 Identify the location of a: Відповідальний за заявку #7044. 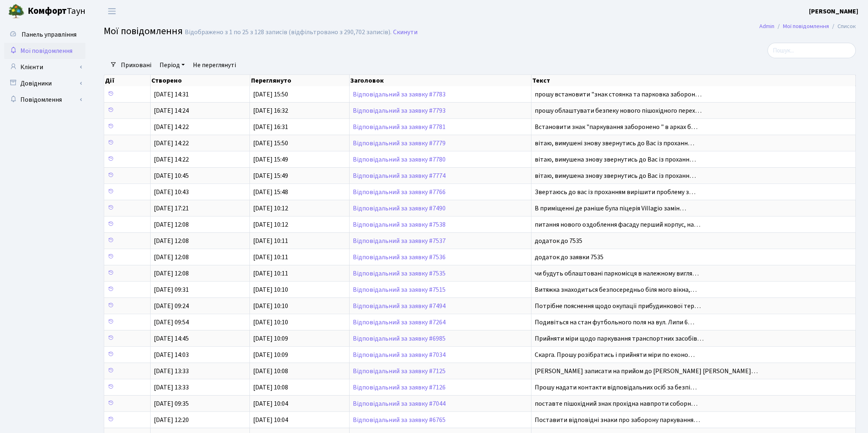
(399, 403).